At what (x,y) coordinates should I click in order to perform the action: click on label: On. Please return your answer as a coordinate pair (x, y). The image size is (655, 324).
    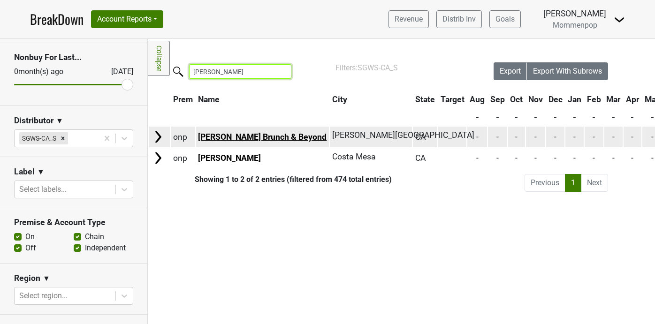
    Looking at the image, I should click on (30, 237).